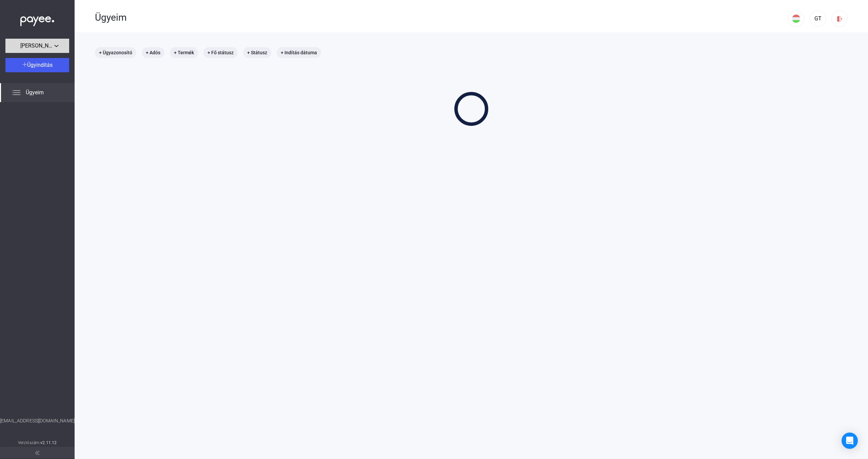 The height and width of the screenshot is (459, 868). I want to click on img: plus-white.svg, so click(25, 64).